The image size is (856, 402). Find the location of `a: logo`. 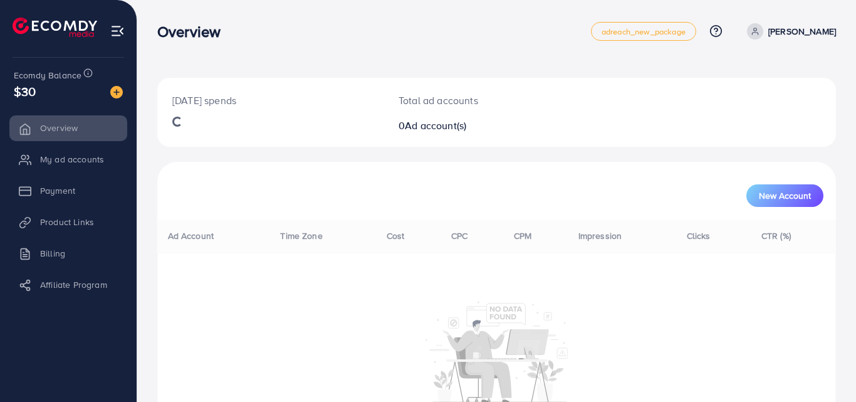

a: logo is located at coordinates (55, 27).